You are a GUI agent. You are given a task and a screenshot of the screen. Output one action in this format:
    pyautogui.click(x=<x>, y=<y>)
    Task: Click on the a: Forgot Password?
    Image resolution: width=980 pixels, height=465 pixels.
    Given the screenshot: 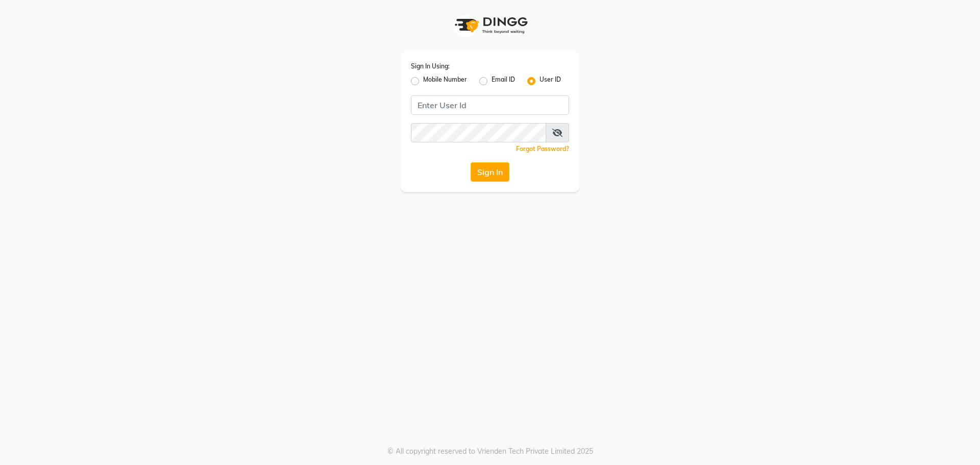 What is the action you would take?
    pyautogui.click(x=543, y=149)
    